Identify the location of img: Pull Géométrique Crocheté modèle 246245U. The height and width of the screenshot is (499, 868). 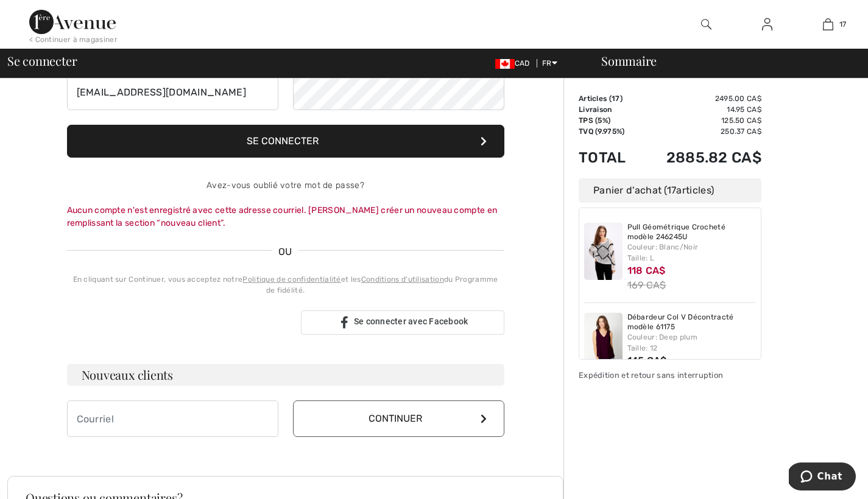
(603, 251).